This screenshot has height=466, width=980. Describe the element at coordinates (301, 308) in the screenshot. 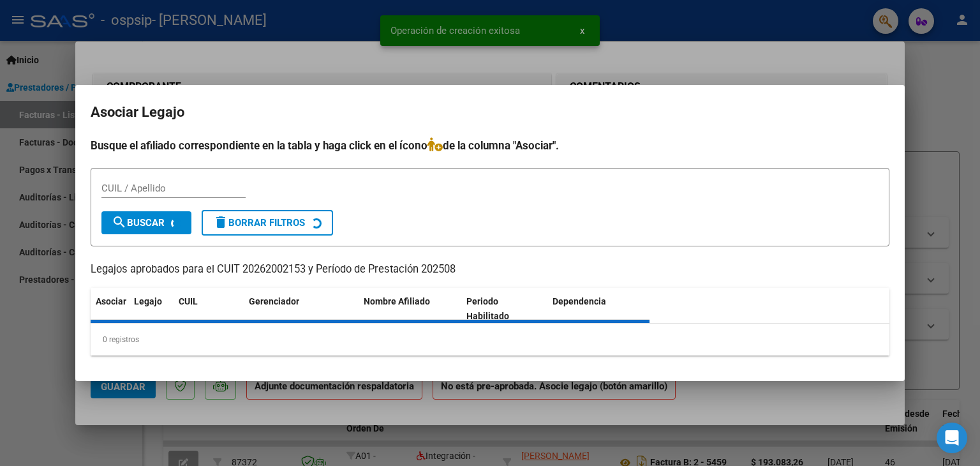

I see `datatable-header-cell: Gerenciador` at that location.